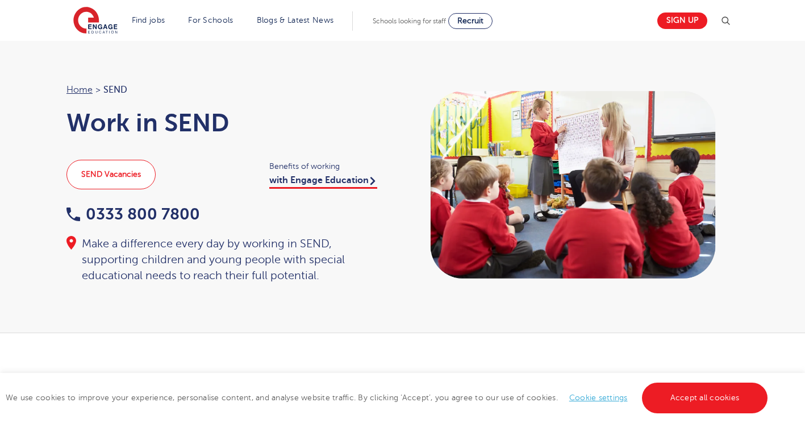 This screenshot has width=805, height=423. What do you see at coordinates (388, 397) in the screenshot?
I see `span: We use cookies to improve your experience, personalise content, and analyse website traffic. By c...` at bounding box center [388, 397].